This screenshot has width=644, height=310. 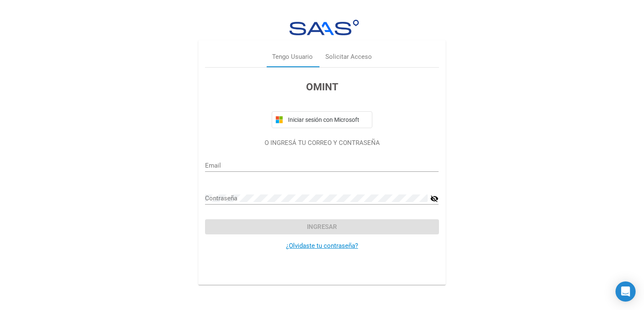 What do you see at coordinates (348, 57) in the screenshot?
I see `div: Solicitar Acceso` at bounding box center [348, 57].